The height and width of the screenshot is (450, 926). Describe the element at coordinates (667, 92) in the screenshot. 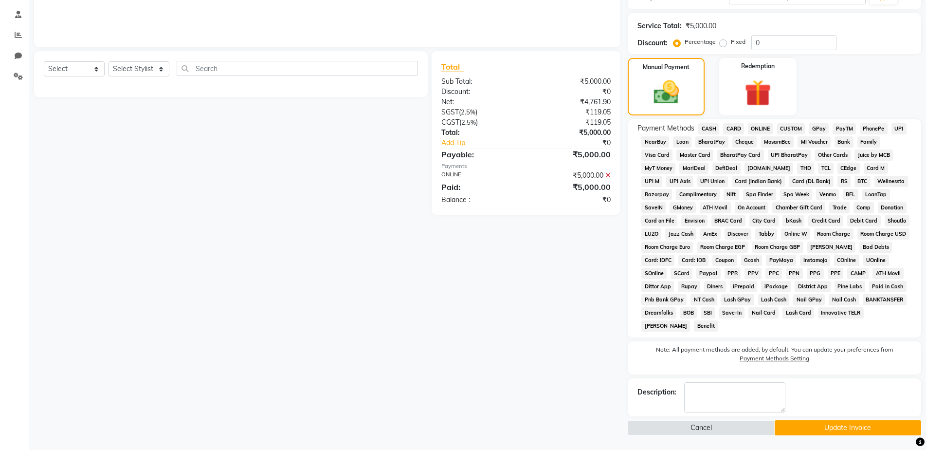

I see `img: _cash.svg` at that location.